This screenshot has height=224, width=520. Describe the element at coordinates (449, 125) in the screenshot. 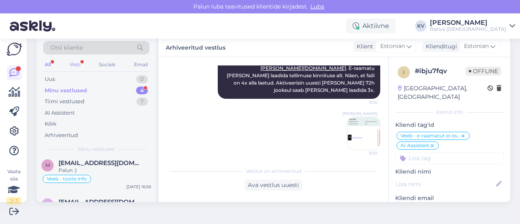

I see `p: Kliendi tag'id` at that location.